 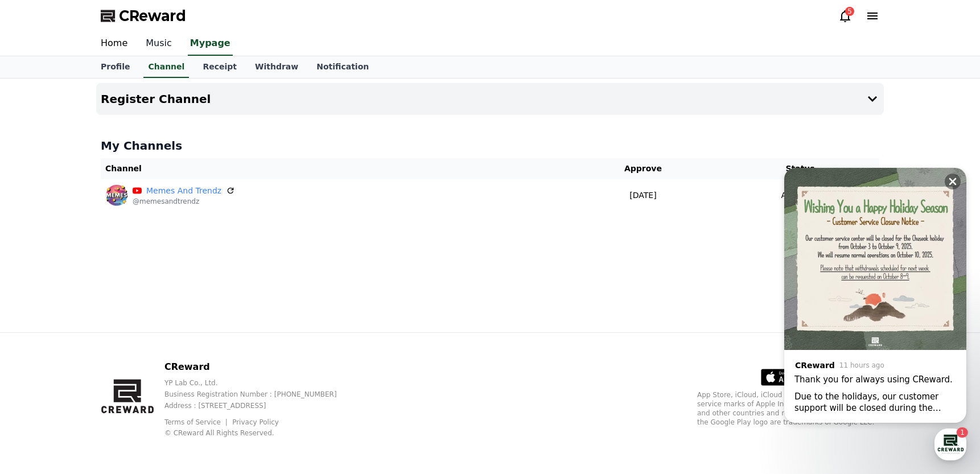 I want to click on a: CReward, so click(x=143, y=16).